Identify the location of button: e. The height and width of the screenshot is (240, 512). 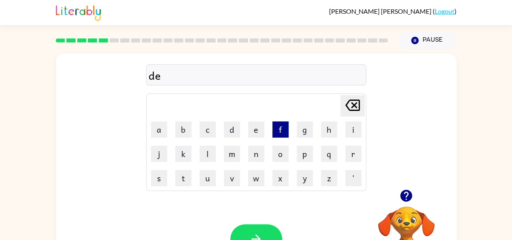
(256, 129).